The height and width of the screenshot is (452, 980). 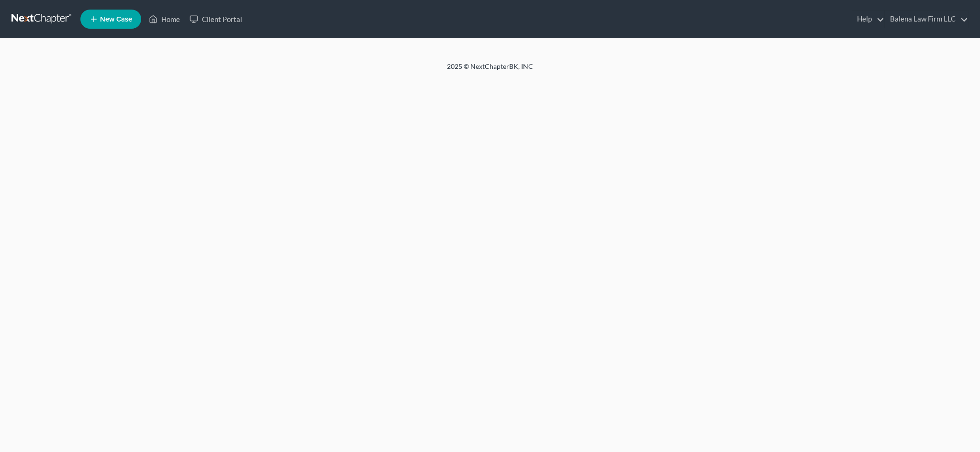 I want to click on new-legal-case-button: New Case, so click(x=110, y=19).